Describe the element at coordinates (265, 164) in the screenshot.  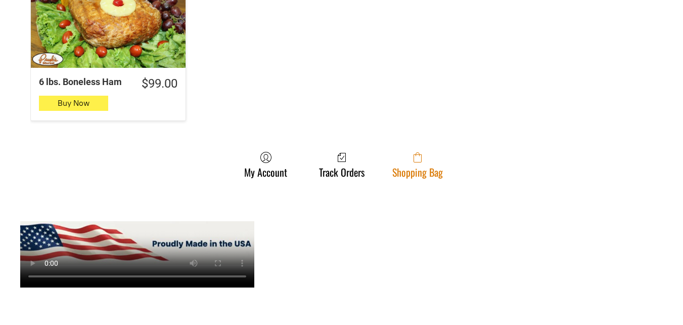
I see `a: My Account` at that location.